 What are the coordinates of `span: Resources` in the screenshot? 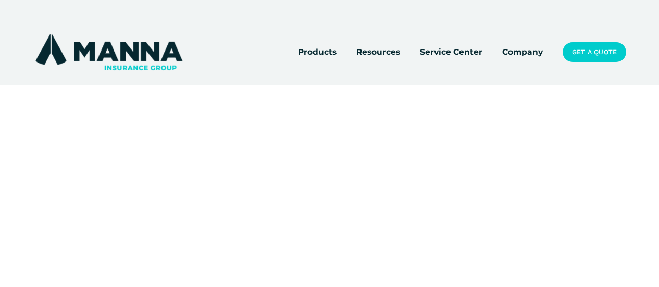 It's located at (378, 52).